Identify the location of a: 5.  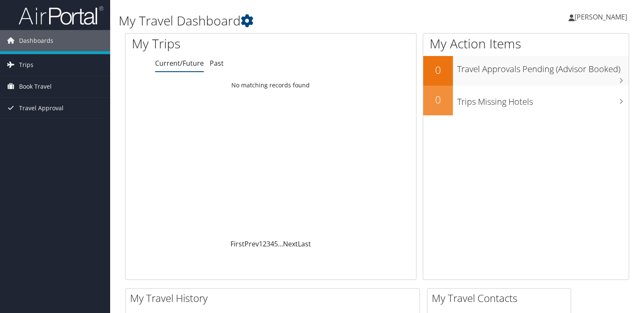
(276, 244).